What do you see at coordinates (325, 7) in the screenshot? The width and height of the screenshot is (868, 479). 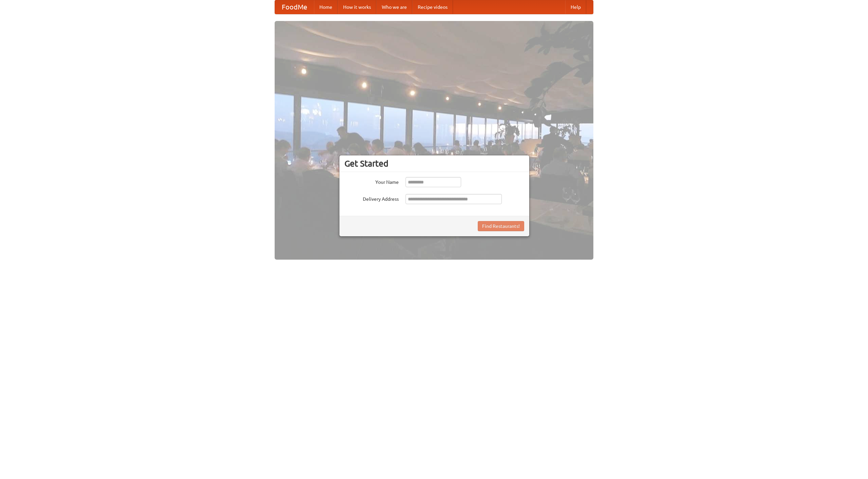 I see `a: Home` at bounding box center [325, 7].